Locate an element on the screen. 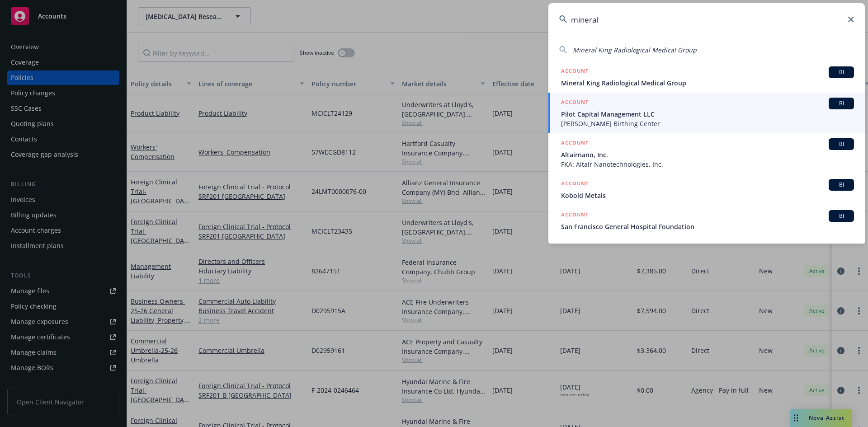 Image resolution: width=868 pixels, height=427 pixels. a: ACCOUNTBIAltairnano, Inc.FKA: Altair Nanotechnologies, Inc. is located at coordinates (706, 154).